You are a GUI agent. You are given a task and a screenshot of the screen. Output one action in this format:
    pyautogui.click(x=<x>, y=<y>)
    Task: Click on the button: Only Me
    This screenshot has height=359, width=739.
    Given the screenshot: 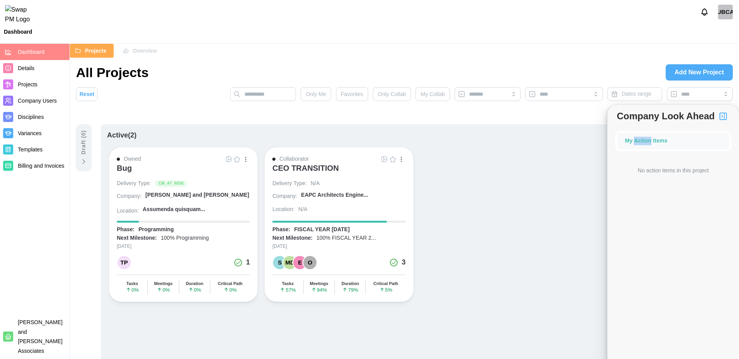 What is the action you would take?
    pyautogui.click(x=316, y=94)
    